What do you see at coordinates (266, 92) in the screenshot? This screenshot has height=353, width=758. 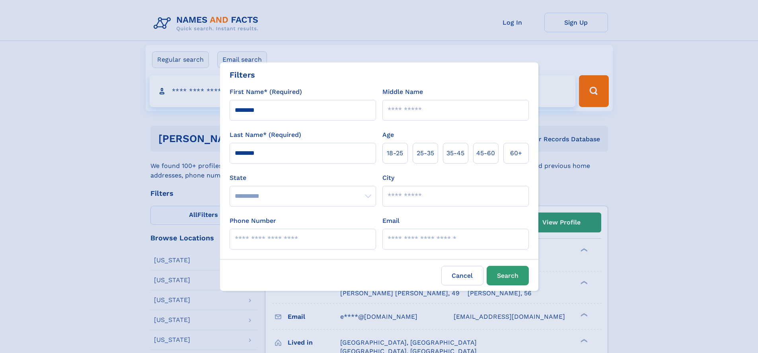 I see `label: First Name* (Required)` at bounding box center [266, 92].